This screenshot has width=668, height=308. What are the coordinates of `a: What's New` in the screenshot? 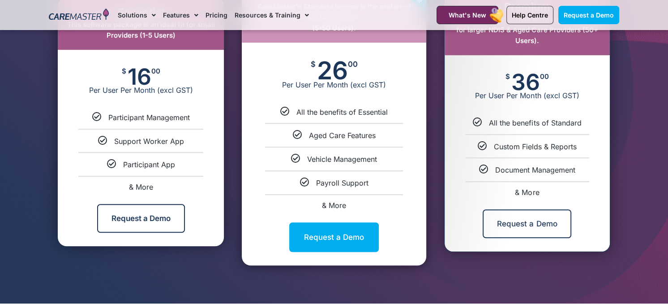 It's located at (468, 15).